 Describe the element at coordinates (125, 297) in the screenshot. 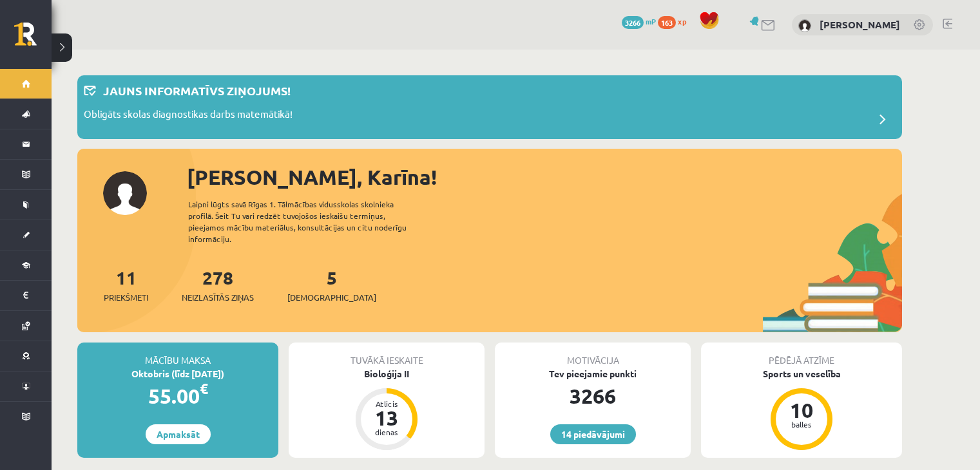

I see `span: Priekšmeti` at that location.